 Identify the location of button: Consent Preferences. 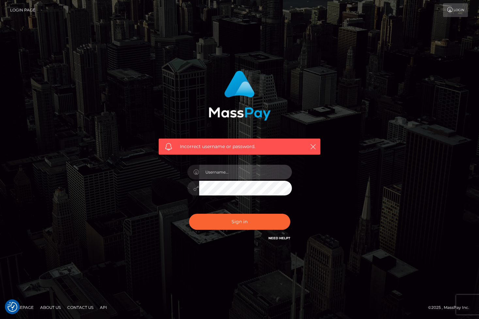
(12, 307).